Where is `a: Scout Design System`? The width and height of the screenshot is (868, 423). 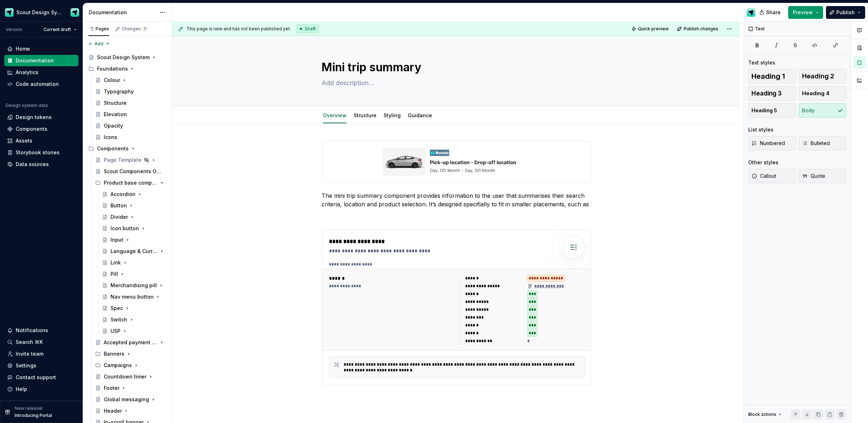
a: Scout Design System is located at coordinates (127, 57).